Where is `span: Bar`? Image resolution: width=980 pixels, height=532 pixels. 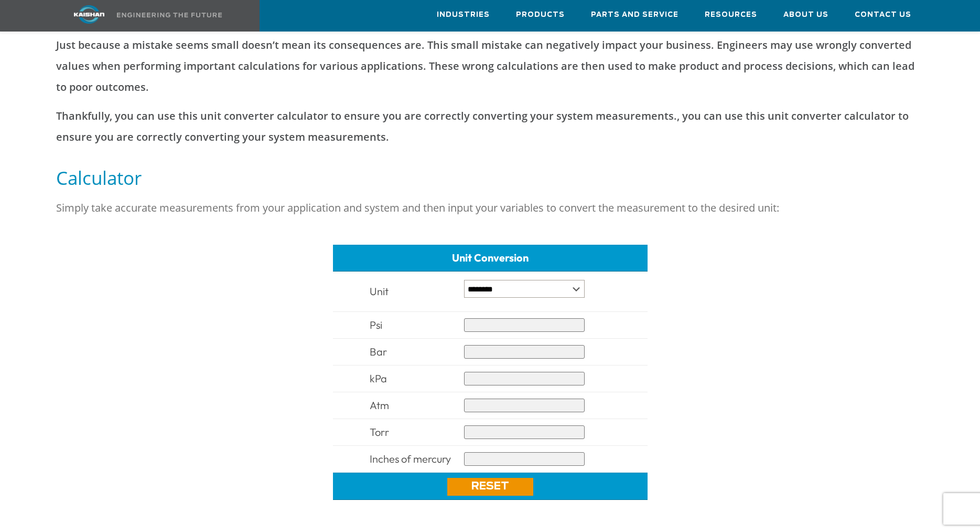
span: Bar is located at coordinates (378, 351).